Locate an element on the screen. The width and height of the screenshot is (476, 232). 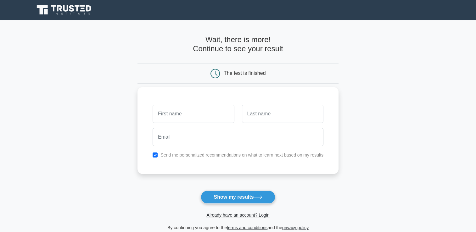
input: Last name is located at coordinates (282, 114).